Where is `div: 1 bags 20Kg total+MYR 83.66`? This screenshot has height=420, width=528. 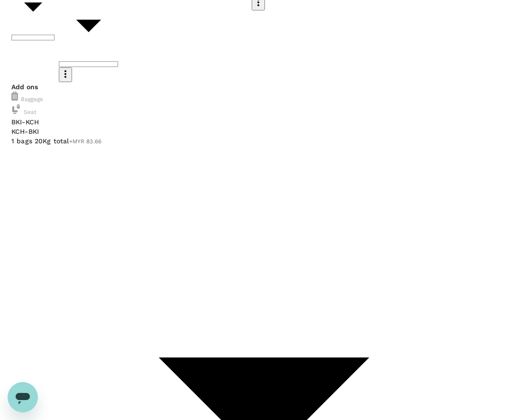
div: 1 bags 20Kg total+MYR 83.66 is located at coordinates (264, 142).